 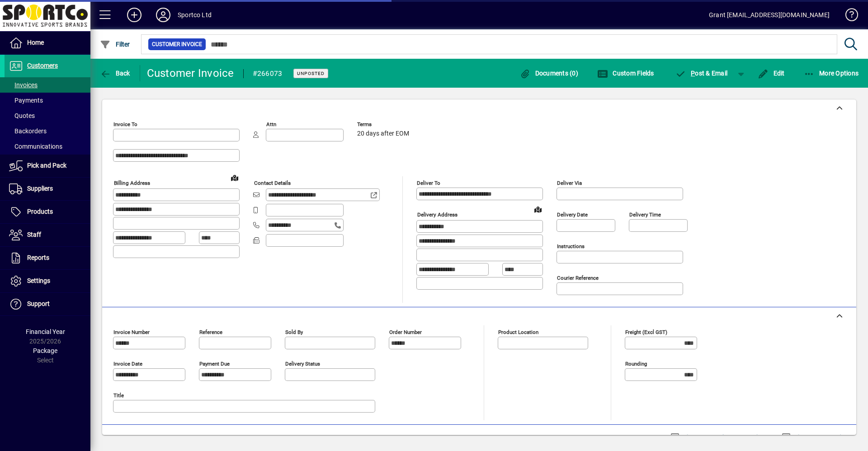 I want to click on button: Back, so click(x=115, y=73).